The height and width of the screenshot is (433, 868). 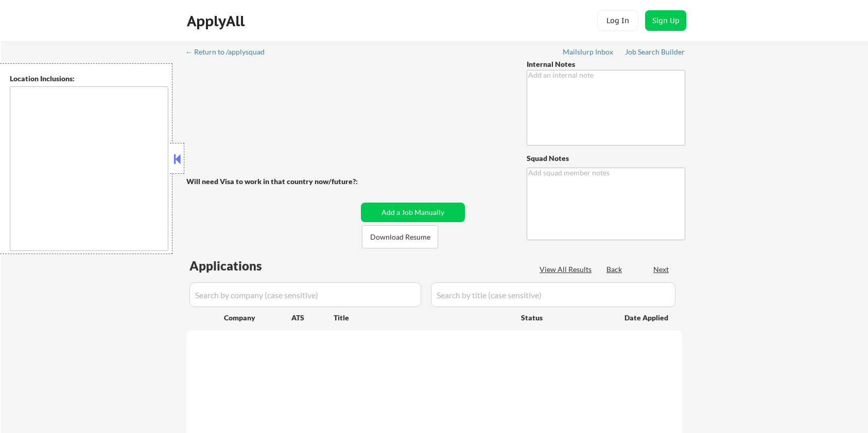 What do you see at coordinates (89, 79) in the screenshot?
I see `div: Location Inclusions:` at bounding box center [89, 79].